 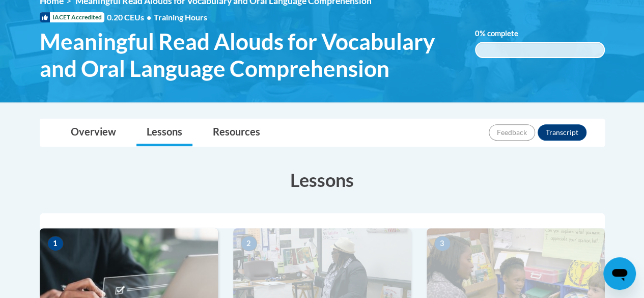 What do you see at coordinates (71, 17) in the screenshot?
I see `span: IACET Accredited` at bounding box center [71, 17].